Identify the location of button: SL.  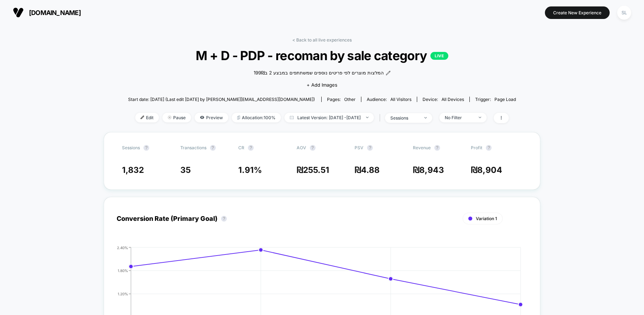
(624, 13).